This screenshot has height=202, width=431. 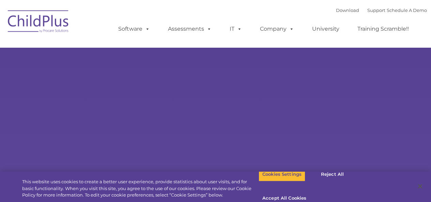 I want to click on a: Company, so click(x=277, y=29).